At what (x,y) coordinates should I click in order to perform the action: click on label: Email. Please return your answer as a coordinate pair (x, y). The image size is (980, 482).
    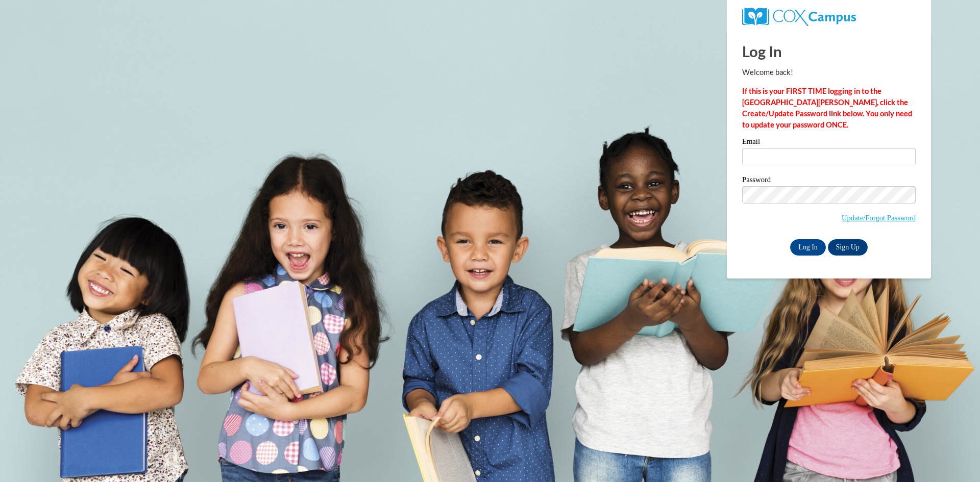
    Looking at the image, I should click on (829, 143).